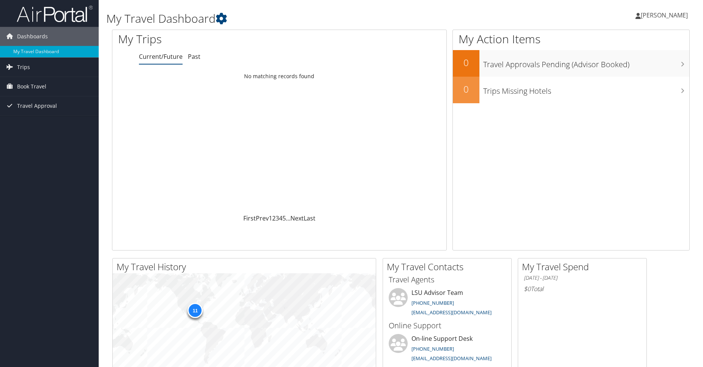  I want to click on li: On-line Support Desk, so click(447, 349).